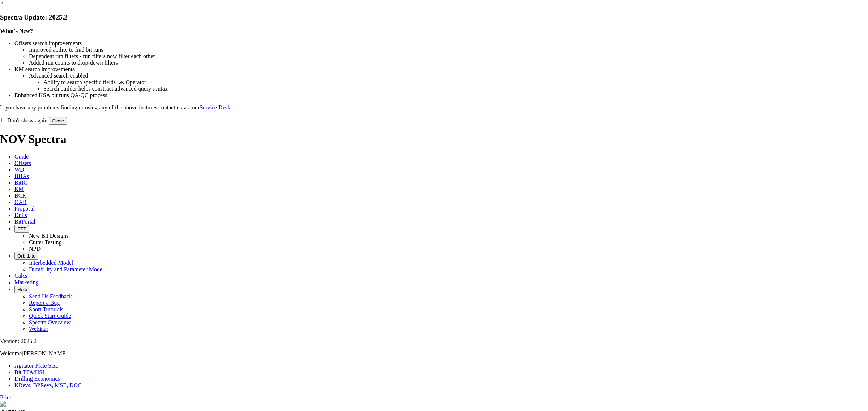  What do you see at coordinates (19, 189) in the screenshot?
I see `span: KM` at bounding box center [19, 189].